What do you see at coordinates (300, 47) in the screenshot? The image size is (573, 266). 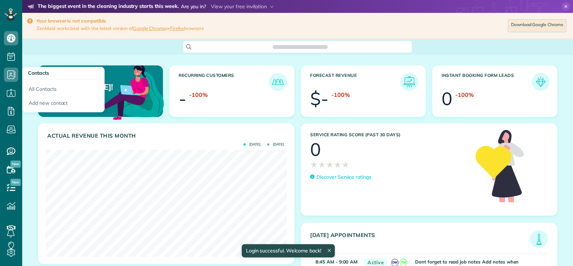 I see `span: Search ZenMaid…` at bounding box center [300, 47].